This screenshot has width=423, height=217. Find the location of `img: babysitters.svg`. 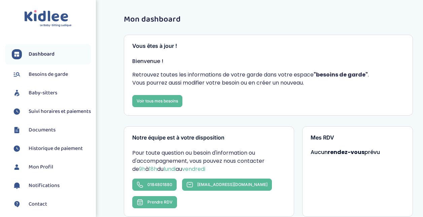

img: babysitters.svg is located at coordinates (17, 93).